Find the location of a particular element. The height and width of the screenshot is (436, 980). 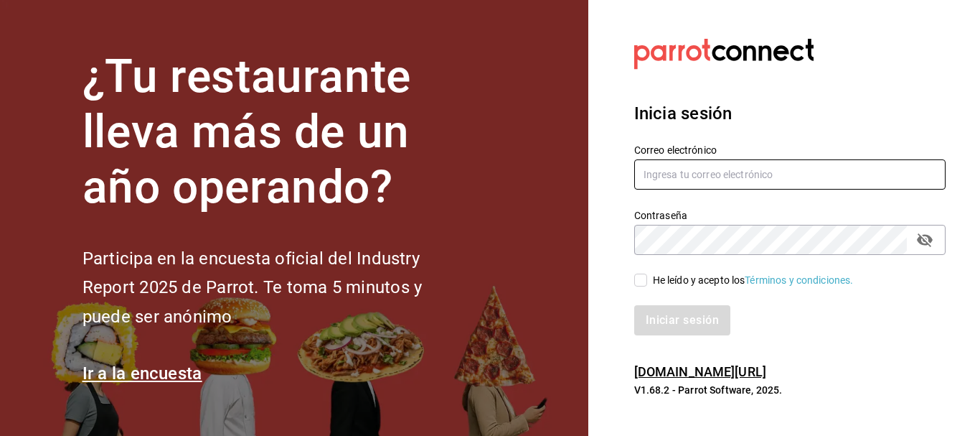

div: He leído y acepto los is located at coordinates (753, 280).